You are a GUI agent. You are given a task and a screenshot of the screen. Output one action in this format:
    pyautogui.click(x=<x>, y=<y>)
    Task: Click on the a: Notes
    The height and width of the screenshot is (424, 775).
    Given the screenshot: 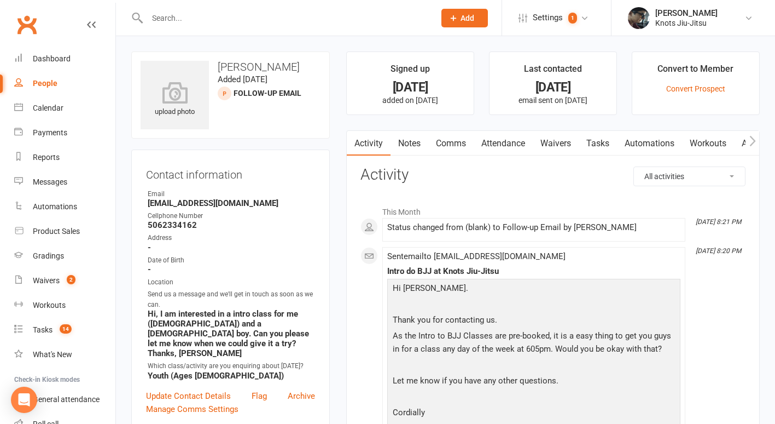 What is the action you would take?
    pyautogui.click(x=409, y=143)
    